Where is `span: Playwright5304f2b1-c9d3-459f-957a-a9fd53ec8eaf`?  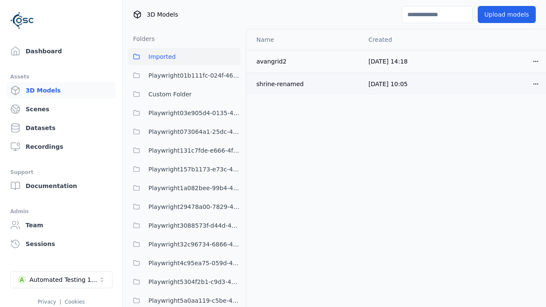
span: Playwright5304f2b1-c9d3-459f-957a-a9fd53ec8eaf is located at coordinates (195, 282).